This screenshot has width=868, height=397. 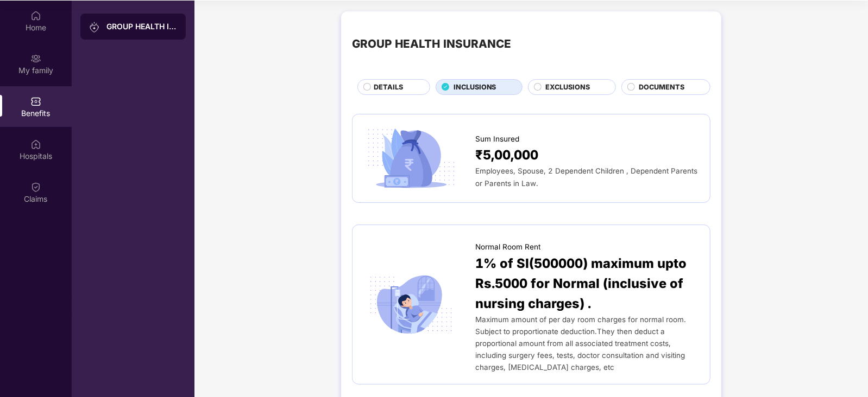 What do you see at coordinates (36, 187) in the screenshot?
I see `img: svg+xml;base64,PHN2ZyBpZD0iQ2xhaW0iIHhtbG5zPSJodHRwOi8vd3d3LnczLm9yZy8yMDAwL3N2ZyIgd2lkdGg9IjIwIi...` at bounding box center [36, 187].